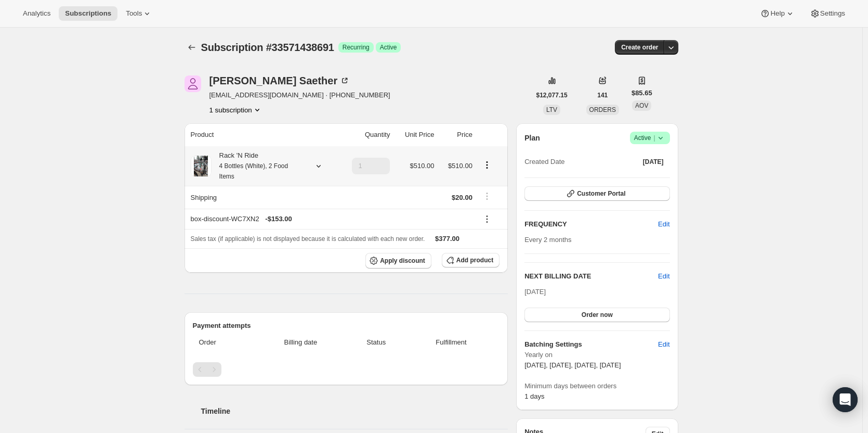 This screenshot has width=868, height=433. Describe the element at coordinates (597, 315) in the screenshot. I see `button: Order now` at that location.